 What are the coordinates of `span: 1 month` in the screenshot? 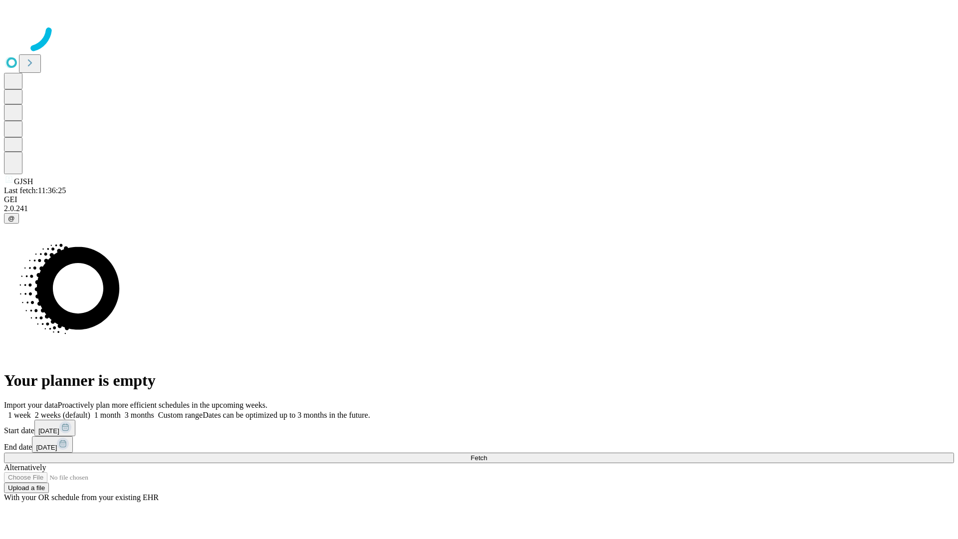 It's located at (107, 415).